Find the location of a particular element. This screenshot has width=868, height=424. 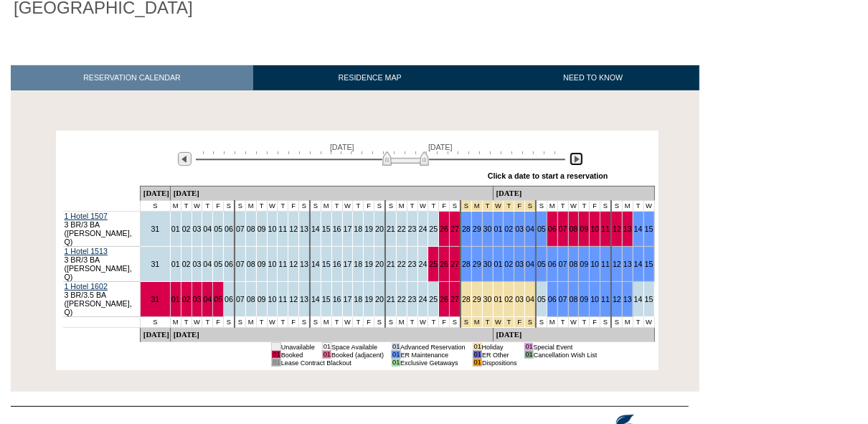

a: 17 is located at coordinates (348, 264).